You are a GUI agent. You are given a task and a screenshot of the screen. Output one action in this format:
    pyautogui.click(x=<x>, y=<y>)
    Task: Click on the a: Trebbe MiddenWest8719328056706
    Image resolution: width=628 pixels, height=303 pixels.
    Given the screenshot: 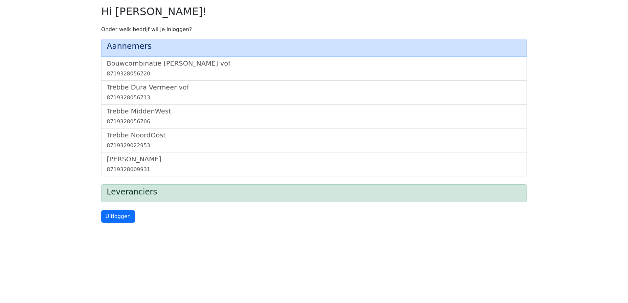 What is the action you would take?
    pyautogui.click(x=314, y=117)
    